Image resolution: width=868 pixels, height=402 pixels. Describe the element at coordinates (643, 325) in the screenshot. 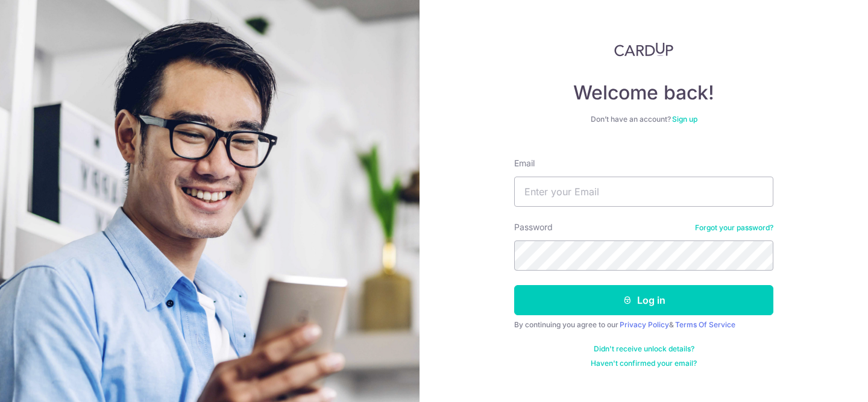

I see `div: By continuing you agree to our &` at that location.